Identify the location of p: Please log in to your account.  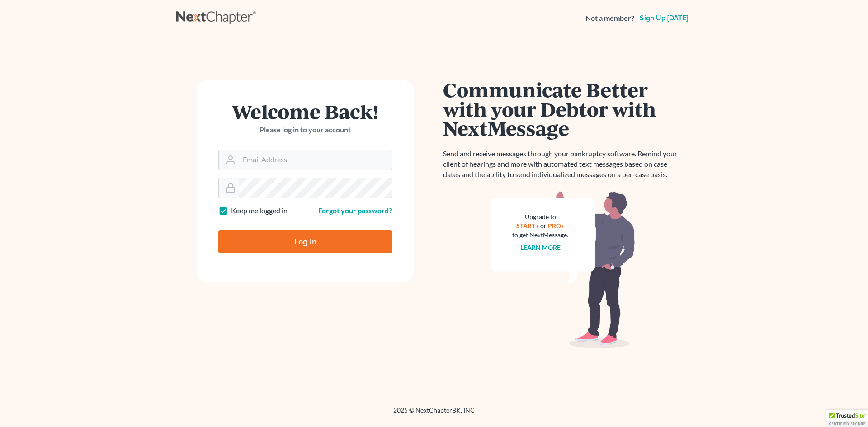
(305, 130).